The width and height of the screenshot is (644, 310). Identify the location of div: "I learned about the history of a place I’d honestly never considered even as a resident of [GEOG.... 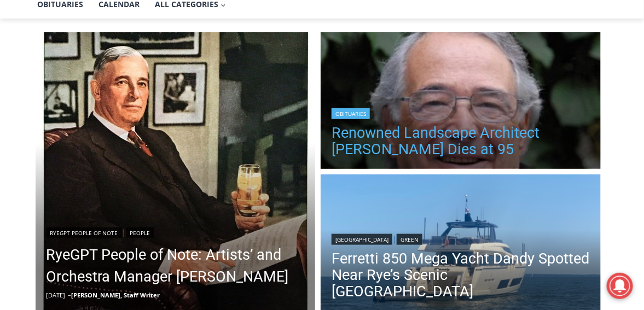
(397, 53).